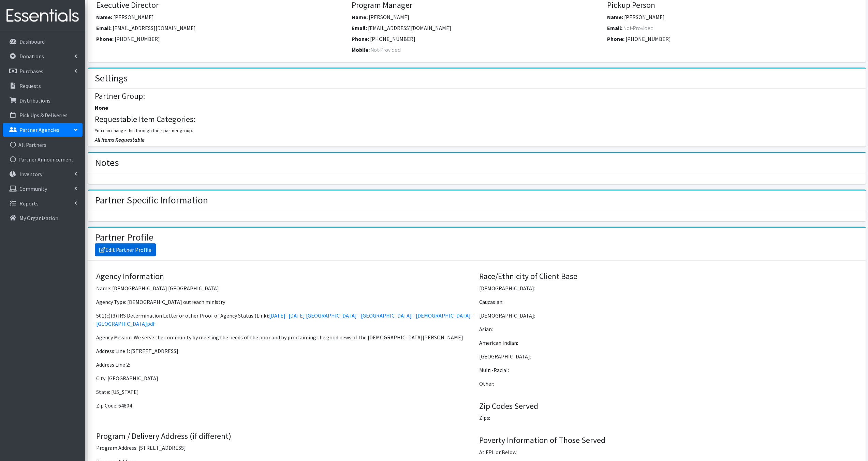  What do you see at coordinates (120, 140) in the screenshot?
I see `span: All Items Requestable` at bounding box center [120, 140].